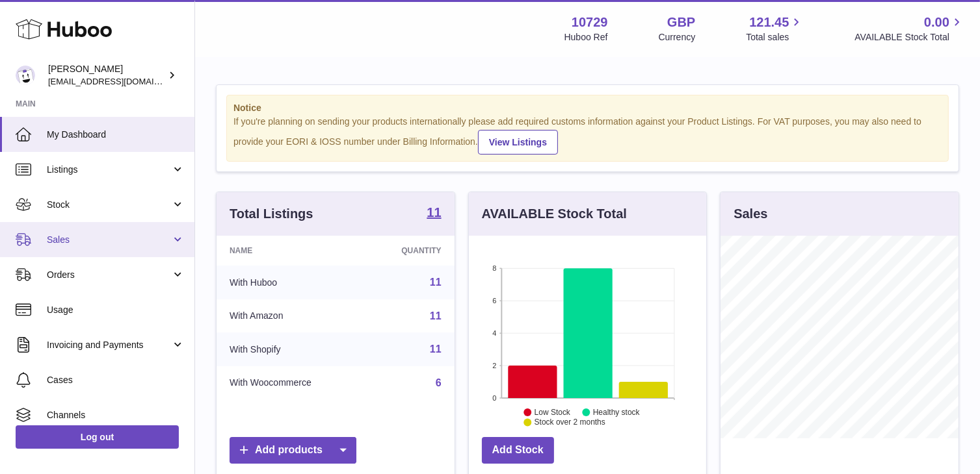 This screenshot has width=980, height=474. Describe the element at coordinates (774, 29) in the screenshot. I see `a: 121.45 Total sales` at that location.